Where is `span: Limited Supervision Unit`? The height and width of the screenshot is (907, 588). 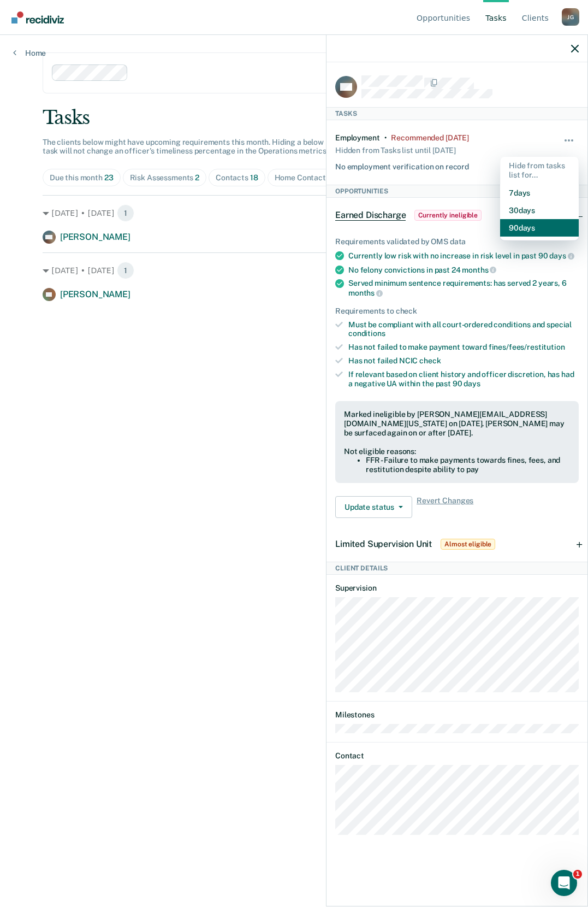
span: Limited Supervision Unit is located at coordinates (384, 544).